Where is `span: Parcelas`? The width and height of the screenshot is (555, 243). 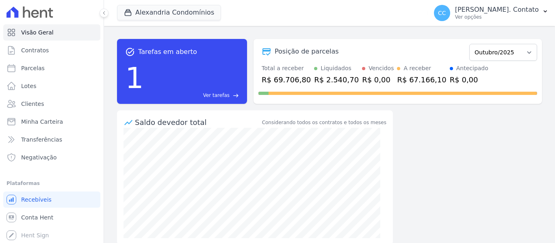 span: Parcelas is located at coordinates (33, 68).